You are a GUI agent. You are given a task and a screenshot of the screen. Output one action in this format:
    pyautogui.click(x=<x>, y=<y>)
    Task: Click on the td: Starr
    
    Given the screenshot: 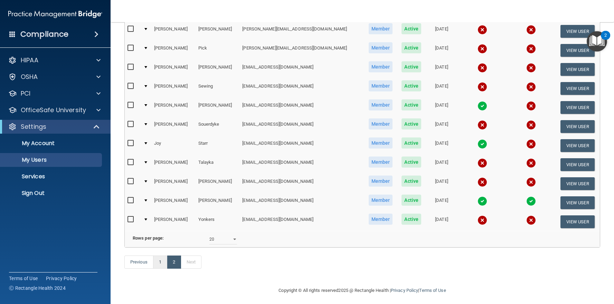 What is the action you would take?
    pyautogui.click(x=218, y=145)
    